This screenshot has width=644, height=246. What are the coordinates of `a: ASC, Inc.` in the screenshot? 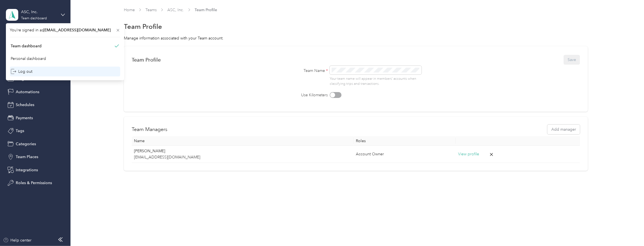 It's located at (176, 10).